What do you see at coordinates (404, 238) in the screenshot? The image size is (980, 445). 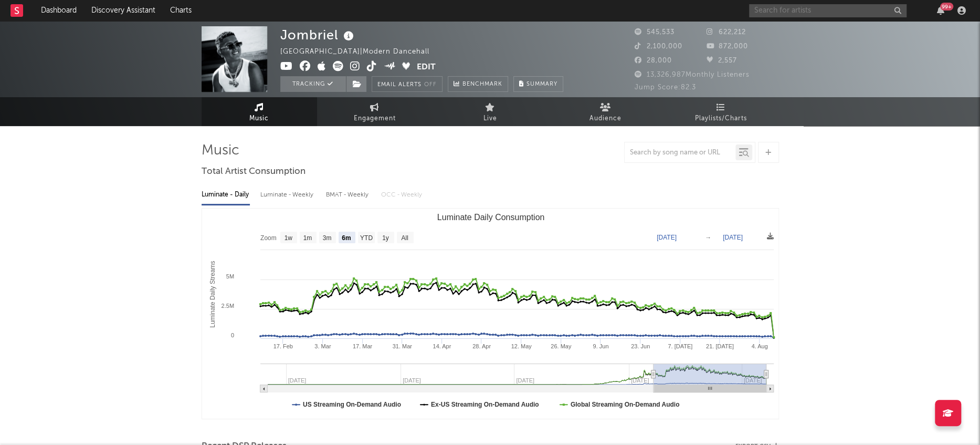 I see `text: All` at bounding box center [404, 238].